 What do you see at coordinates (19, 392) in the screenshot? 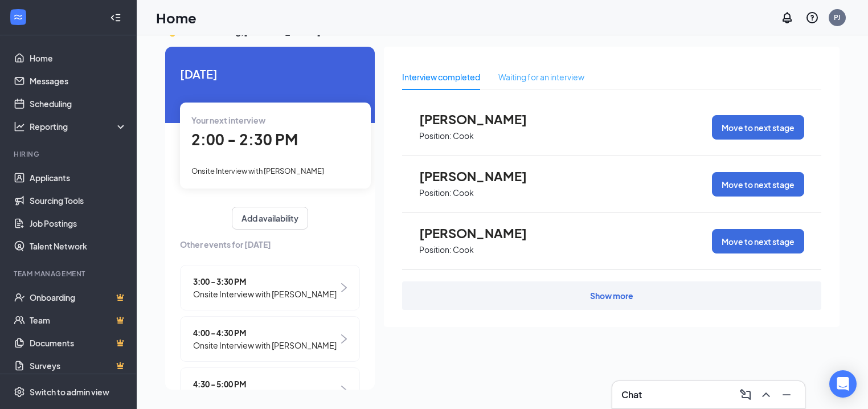
I see `svg: Settings` at bounding box center [19, 392].